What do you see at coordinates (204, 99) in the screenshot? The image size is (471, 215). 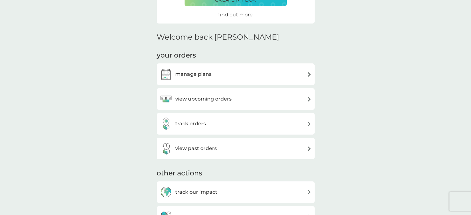 I see `h3: view upcoming orders` at bounding box center [204, 99].